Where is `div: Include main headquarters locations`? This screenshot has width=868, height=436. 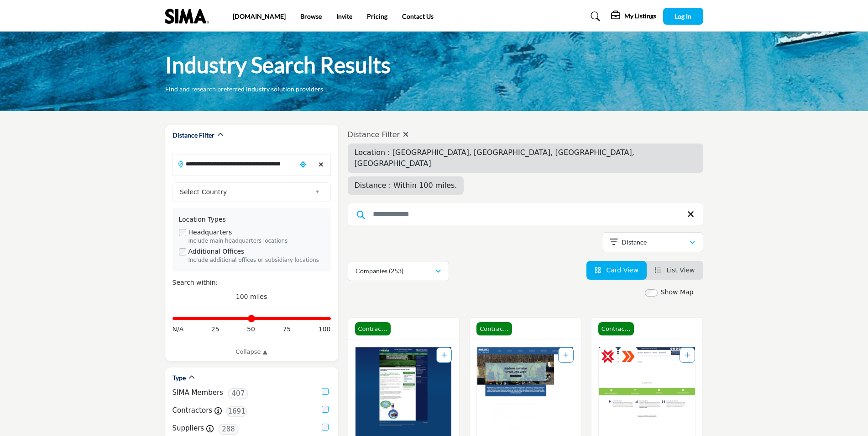
div: Include main headquarters locations is located at coordinates (257, 241).